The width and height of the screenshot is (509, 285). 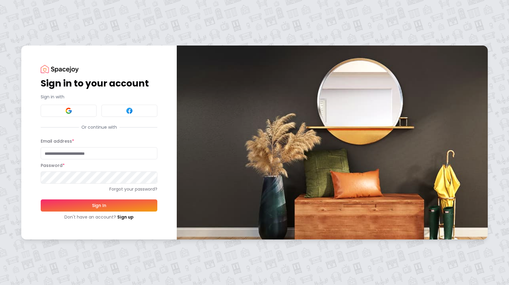 What do you see at coordinates (125, 217) in the screenshot?
I see `a: Sign up` at bounding box center [125, 217].